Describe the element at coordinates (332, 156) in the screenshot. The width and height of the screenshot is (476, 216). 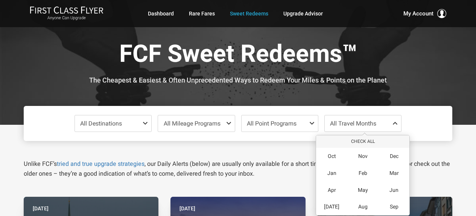
I see `span: Oct` at that location.